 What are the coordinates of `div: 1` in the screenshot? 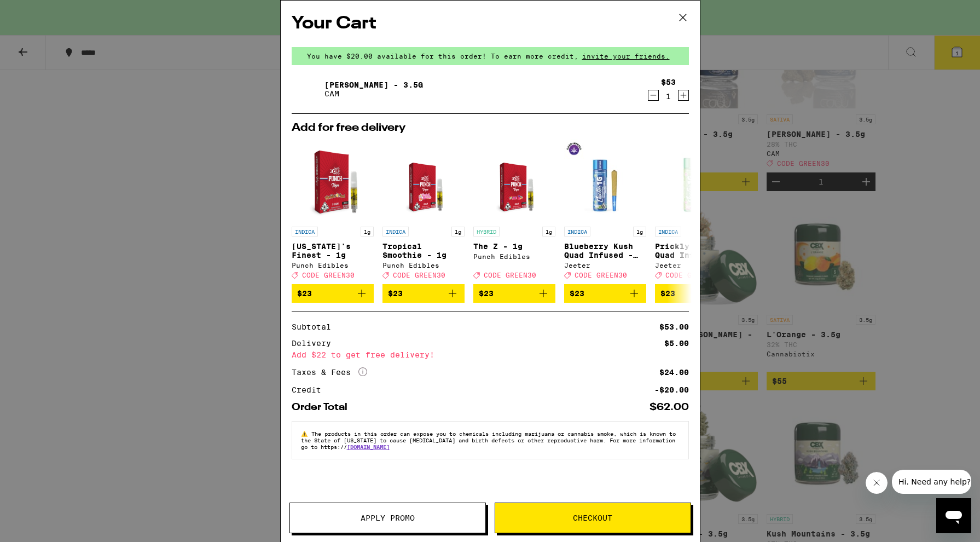 It's located at (668, 96).